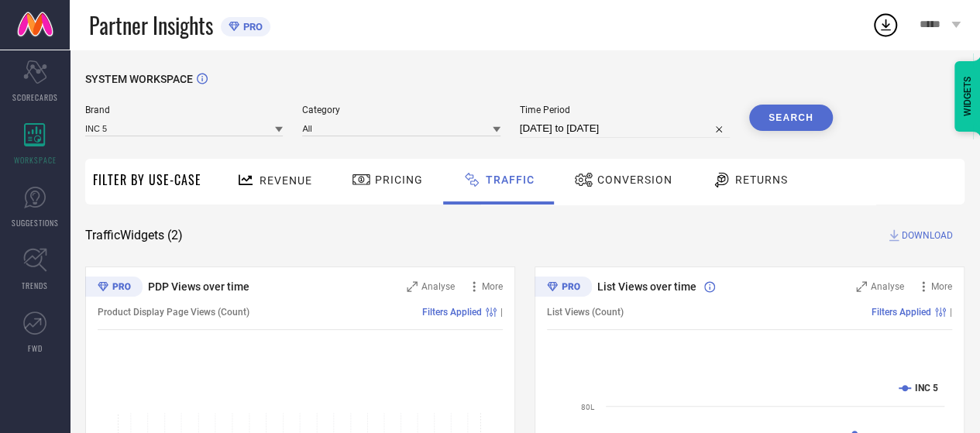  I want to click on span: Category, so click(400, 110).